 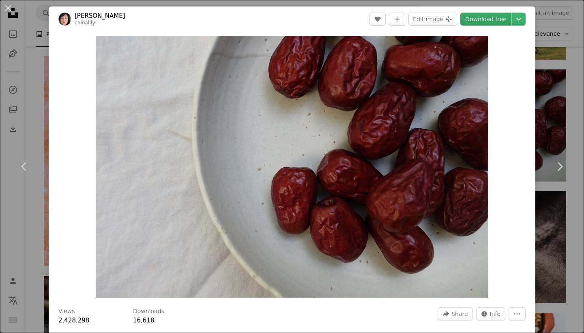 What do you see at coordinates (460, 314) in the screenshot?
I see `span: Share` at bounding box center [460, 314].